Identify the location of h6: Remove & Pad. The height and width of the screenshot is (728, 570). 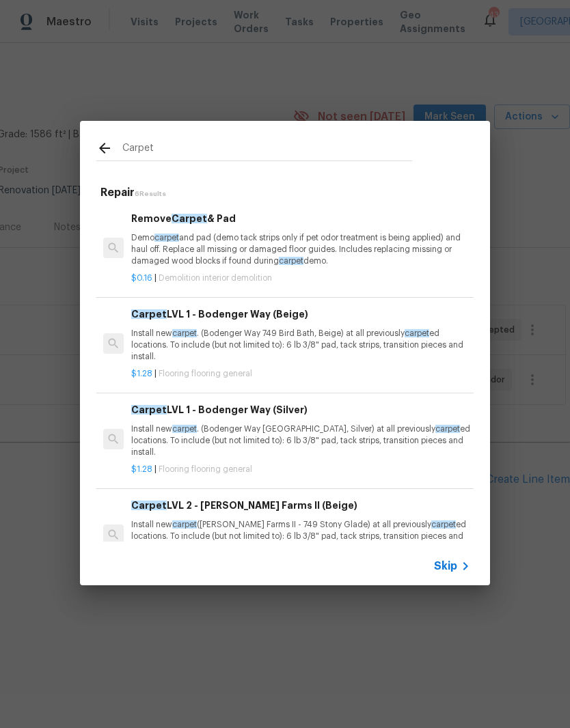
(300, 219).